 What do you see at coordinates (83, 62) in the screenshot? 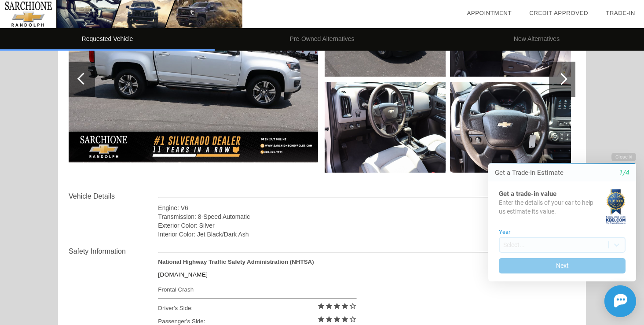
I see `div: Enter the details of your car to help us estimate its value.` at bounding box center [83, 62].